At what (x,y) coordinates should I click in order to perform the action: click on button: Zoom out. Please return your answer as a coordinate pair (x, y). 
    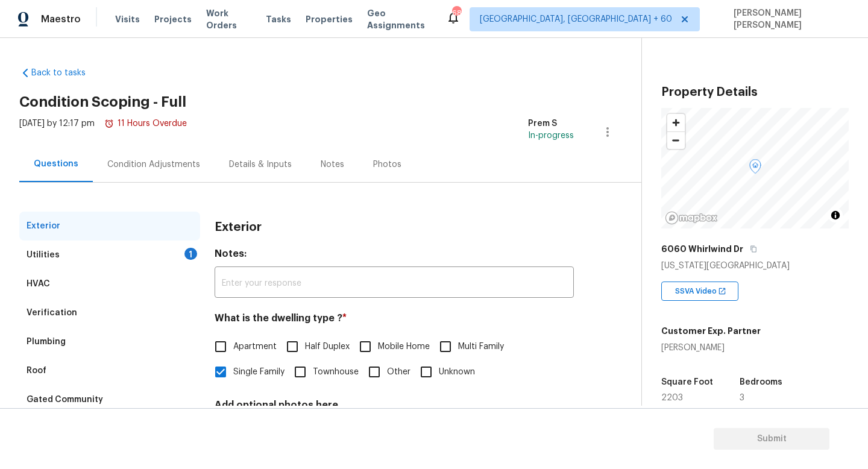
    Looking at the image, I should click on (676, 140).